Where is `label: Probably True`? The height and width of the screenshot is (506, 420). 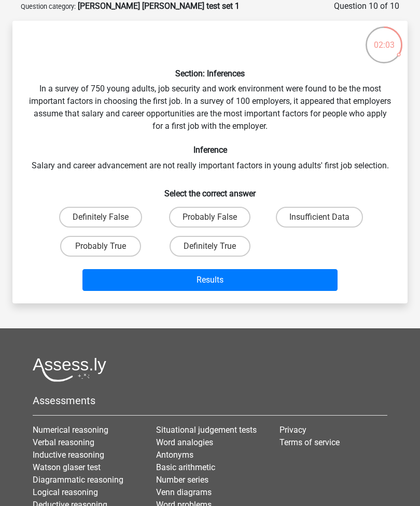 label: Probably True is located at coordinates (100, 246).